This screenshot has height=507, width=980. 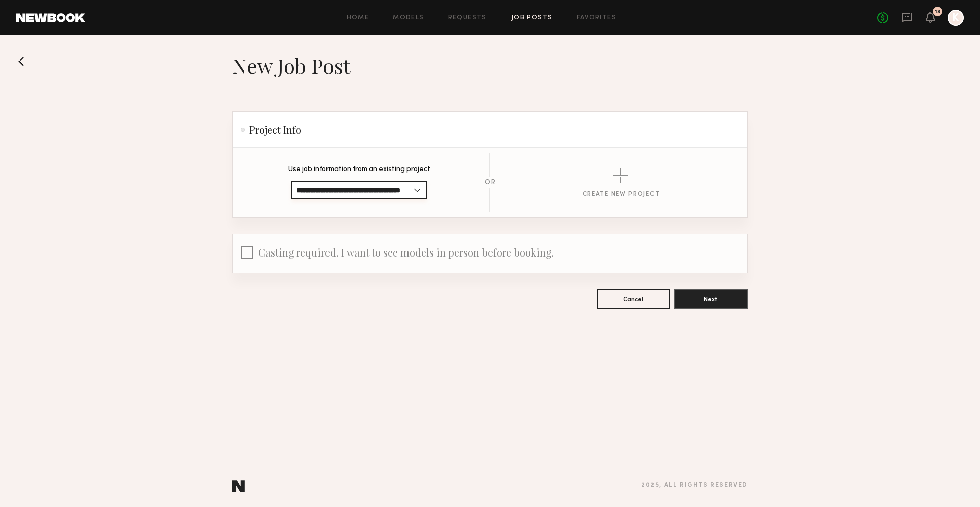 What do you see at coordinates (694, 485) in the screenshot?
I see `div: 2025 , all rights reserved` at bounding box center [694, 485].